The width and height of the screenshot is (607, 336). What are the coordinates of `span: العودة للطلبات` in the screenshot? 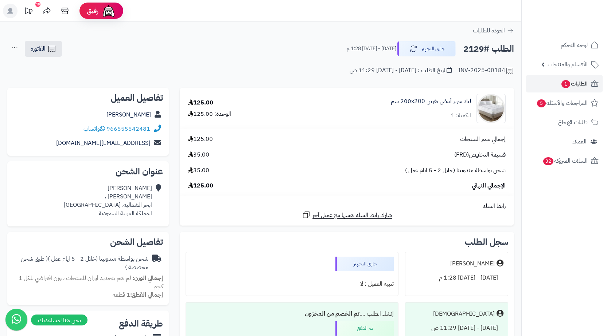 It's located at (489, 31).